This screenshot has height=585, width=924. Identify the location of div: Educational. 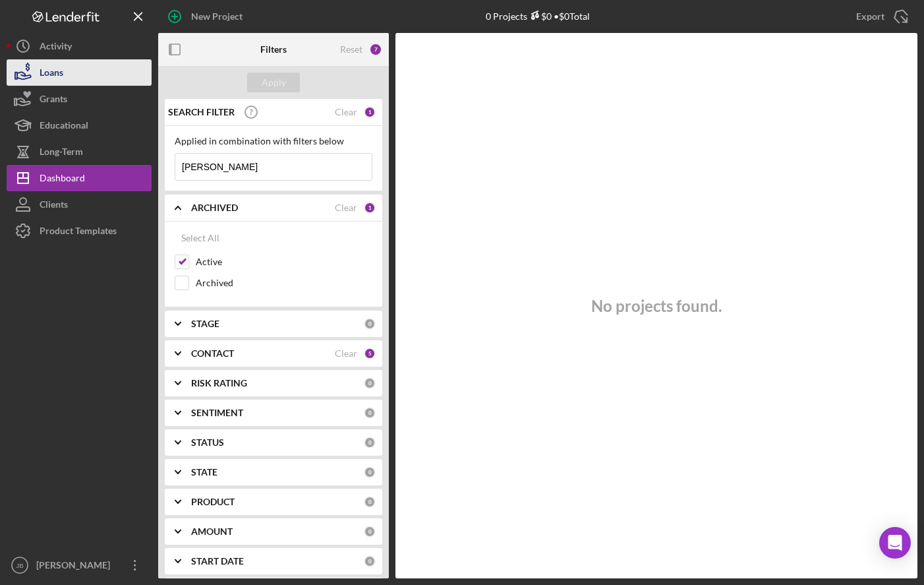
(64, 127).